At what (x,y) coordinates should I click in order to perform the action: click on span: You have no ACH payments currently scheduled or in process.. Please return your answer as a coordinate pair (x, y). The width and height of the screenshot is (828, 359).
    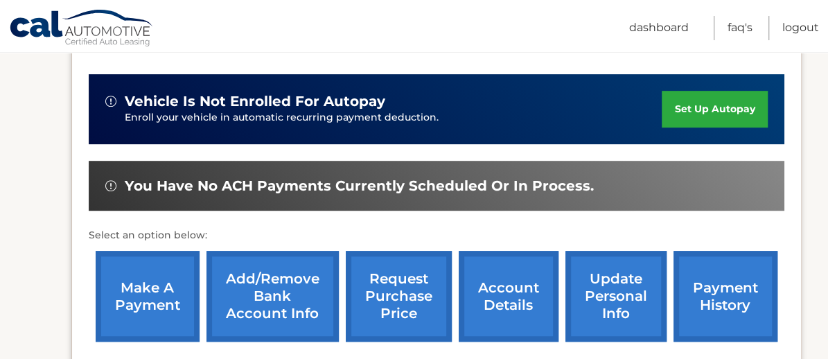
    Looking at the image, I should click on (359, 186).